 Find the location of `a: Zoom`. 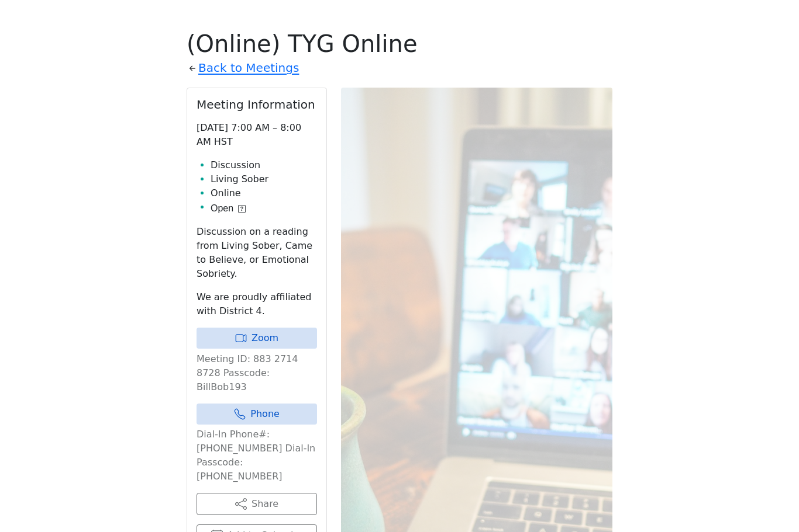

a: Zoom is located at coordinates (257, 339).